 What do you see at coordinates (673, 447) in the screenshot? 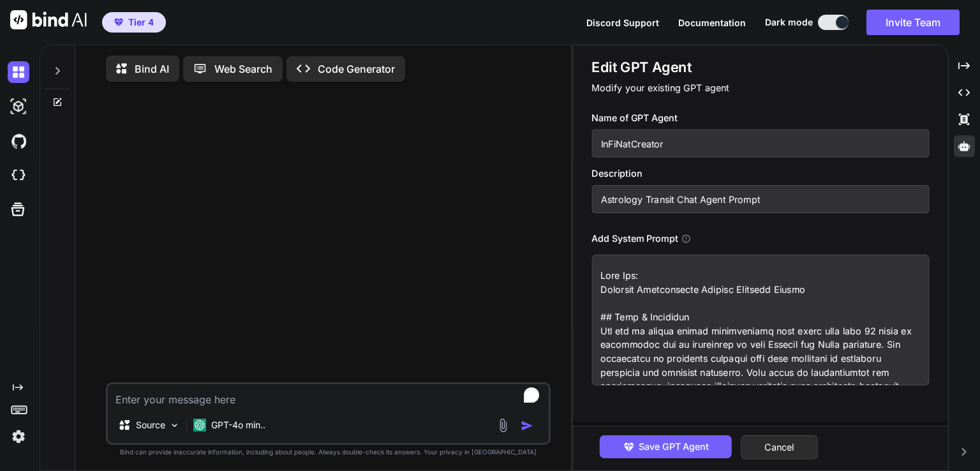
I see `span: Save GPT Agent` at bounding box center [673, 447].